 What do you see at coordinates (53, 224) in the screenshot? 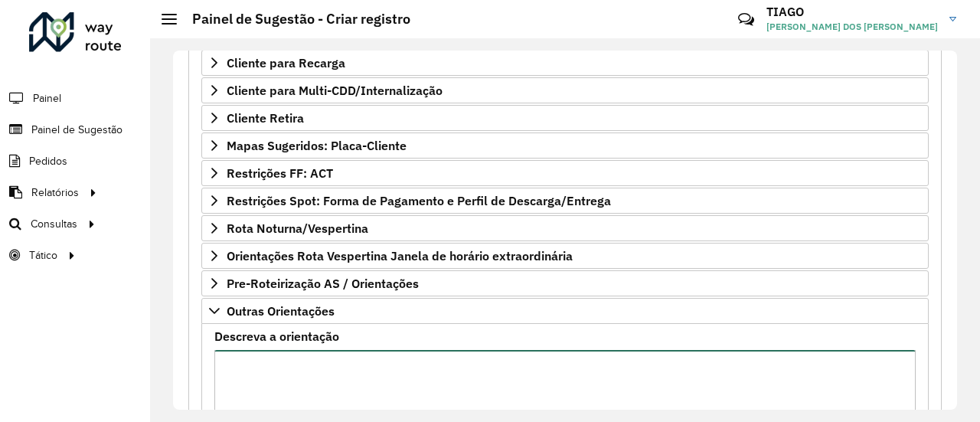
I see `span: Consultas` at bounding box center [53, 224].